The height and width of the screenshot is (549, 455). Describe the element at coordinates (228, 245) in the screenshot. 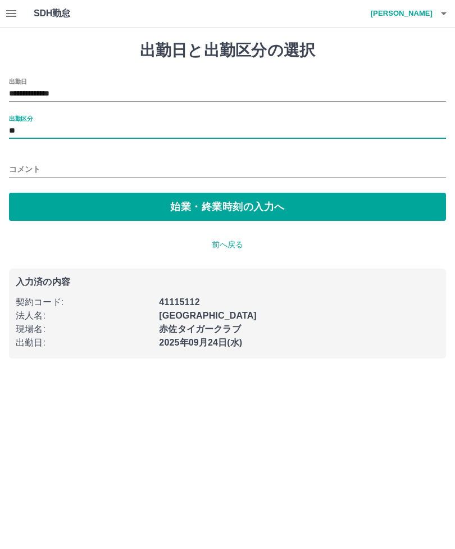

I see `p: 前へ戻る` at that location.